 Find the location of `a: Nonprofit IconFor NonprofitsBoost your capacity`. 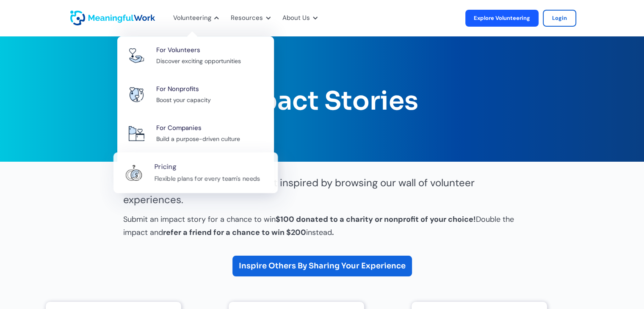

a: Nonprofit IconFor NonprofitsBoost your capacity is located at coordinates (196, 95).